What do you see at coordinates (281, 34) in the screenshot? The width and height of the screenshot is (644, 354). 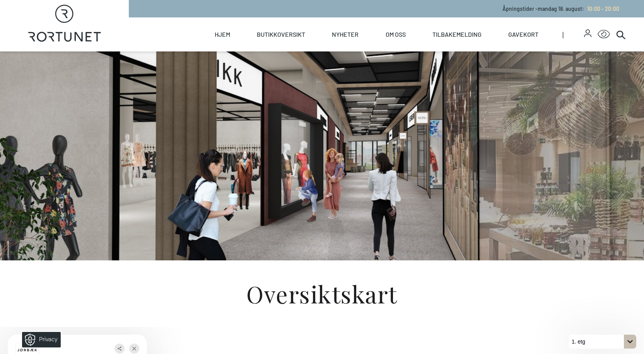 I see `a: Butikkoversikt` at bounding box center [281, 34].